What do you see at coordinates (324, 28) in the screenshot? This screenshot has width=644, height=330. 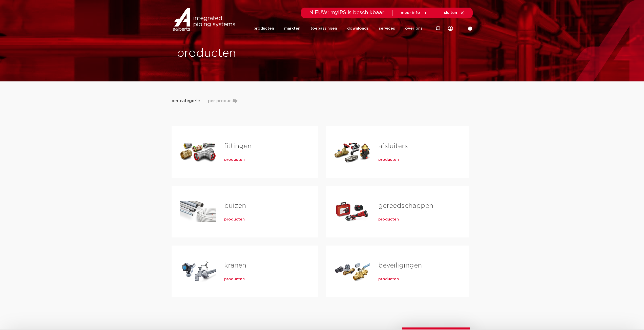 I see `a: toepassingen` at bounding box center [324, 28].